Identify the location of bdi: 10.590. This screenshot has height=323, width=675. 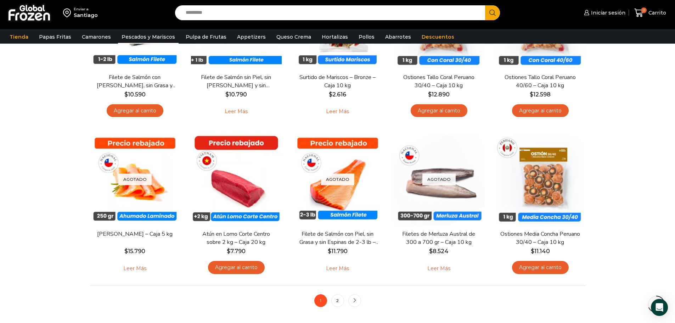
(135, 94).